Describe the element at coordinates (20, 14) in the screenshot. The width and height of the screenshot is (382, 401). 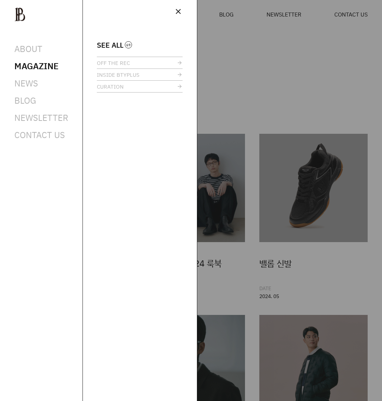
I see `img: ba379d5522eb3.png` at that location.